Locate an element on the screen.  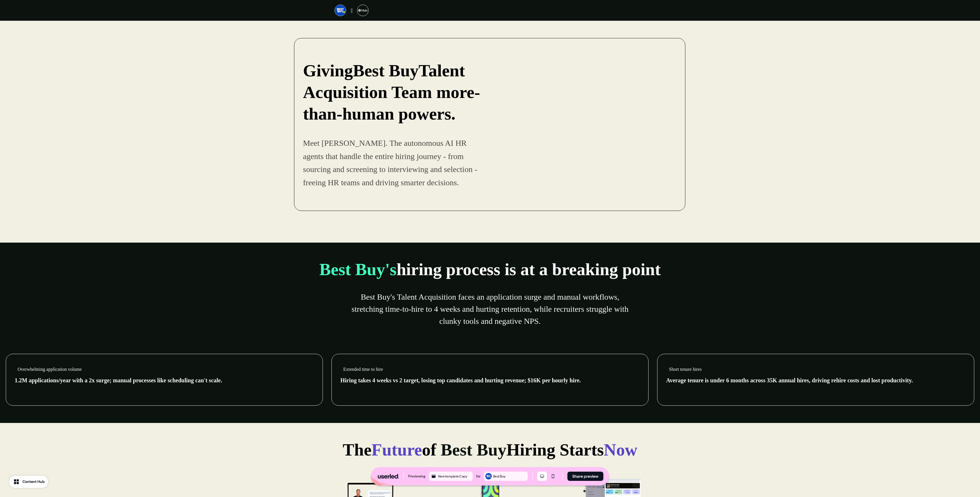
button: Desktop mode is located at coordinates (542, 476).